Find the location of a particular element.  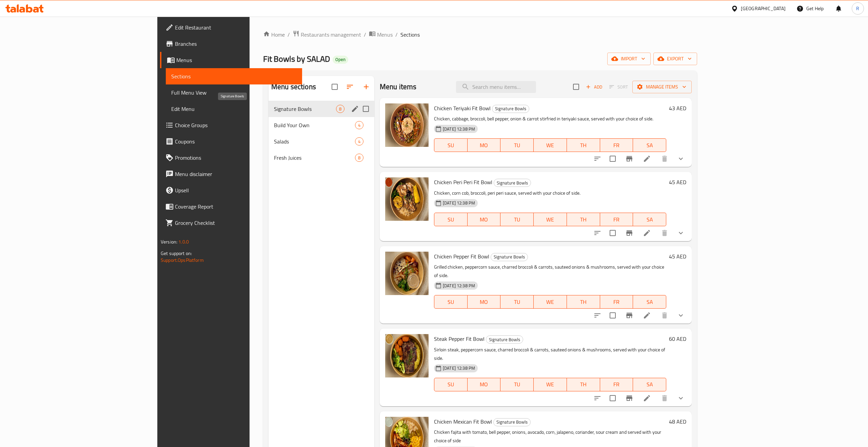

span: R is located at coordinates (857, 9).